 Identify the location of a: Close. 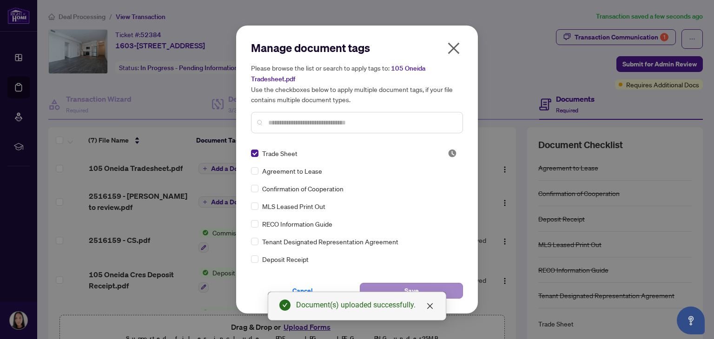
(430, 306).